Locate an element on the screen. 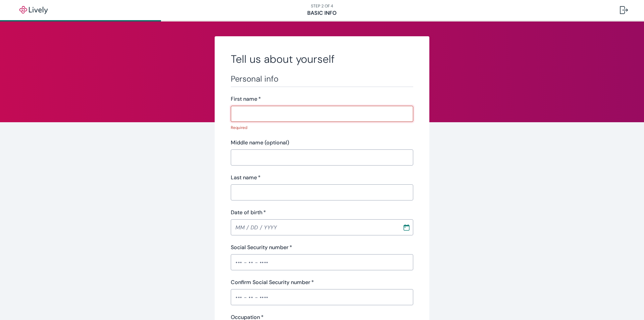 The height and width of the screenshot is (320, 644). label: Last name is located at coordinates (246, 178).